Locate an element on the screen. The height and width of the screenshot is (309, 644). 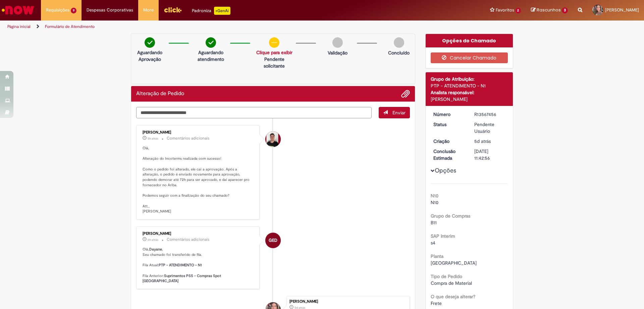
span: 9 is located at coordinates (73, 10).